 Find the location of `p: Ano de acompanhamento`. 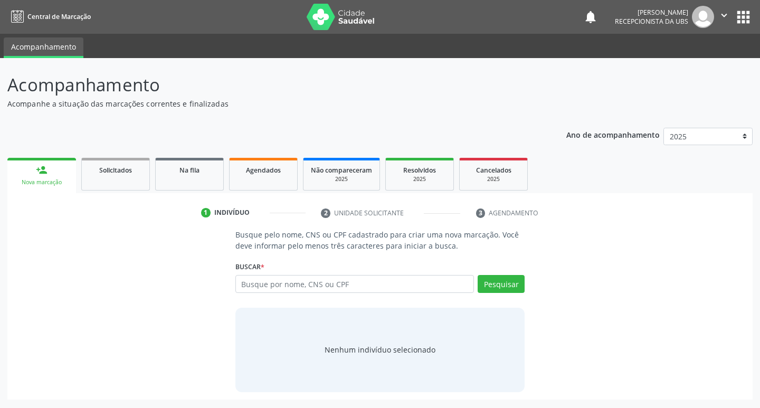

p: Ano de acompanhamento is located at coordinates (612, 134).